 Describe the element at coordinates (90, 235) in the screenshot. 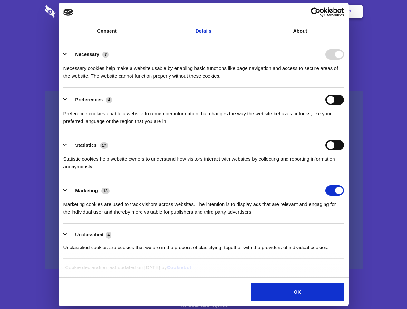

I see `button: Unclassified (4)` at that location.